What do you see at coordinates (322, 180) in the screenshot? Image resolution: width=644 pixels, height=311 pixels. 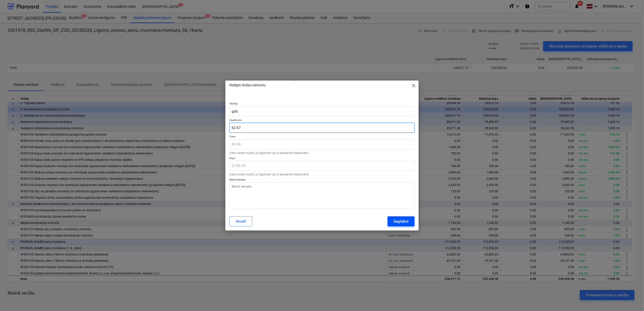 I see `p: Mainīt iemeslu` at bounding box center [322, 180].